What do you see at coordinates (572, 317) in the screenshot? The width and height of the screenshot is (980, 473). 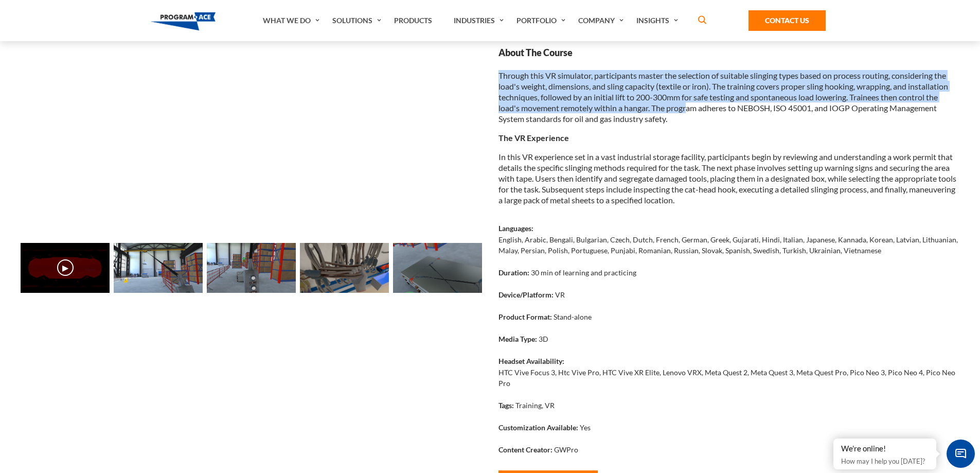 I see `p: Stand-alone` at bounding box center [572, 317].